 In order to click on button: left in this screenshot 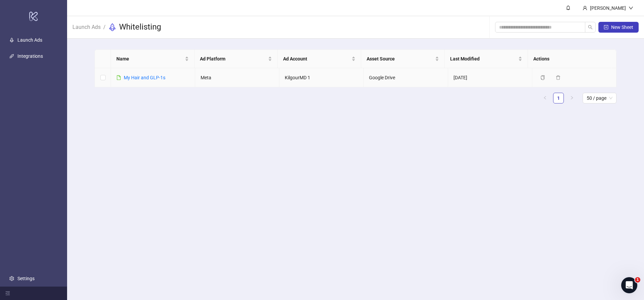, I will do `click(545, 98)`.